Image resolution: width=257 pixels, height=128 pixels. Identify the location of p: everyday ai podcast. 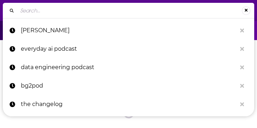
(129, 49).